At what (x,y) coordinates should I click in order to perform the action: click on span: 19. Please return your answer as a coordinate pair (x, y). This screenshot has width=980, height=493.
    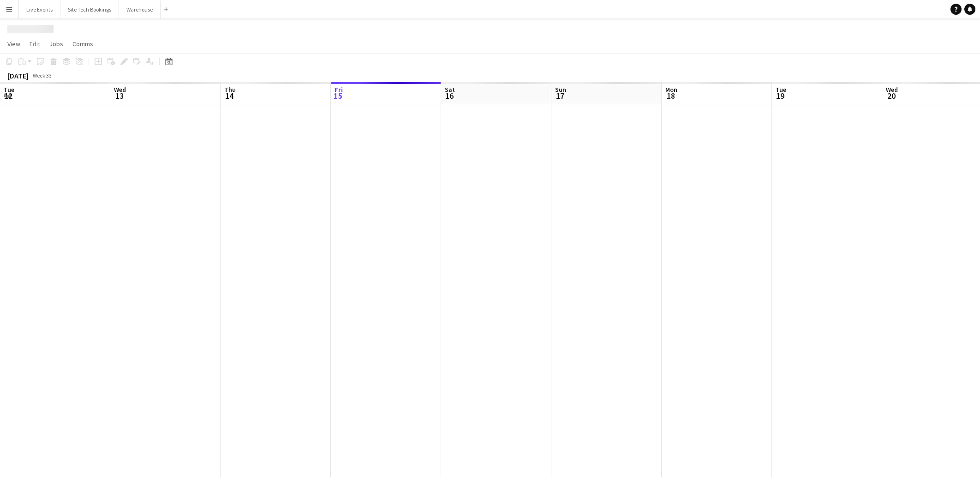
    Looking at the image, I should click on (780, 95).